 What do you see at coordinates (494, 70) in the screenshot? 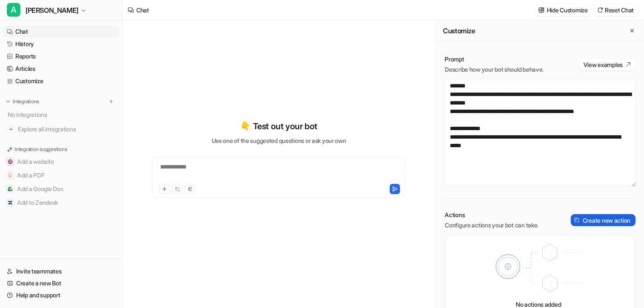
I see `p: Describe how your bot should behave.` at bounding box center [494, 70].